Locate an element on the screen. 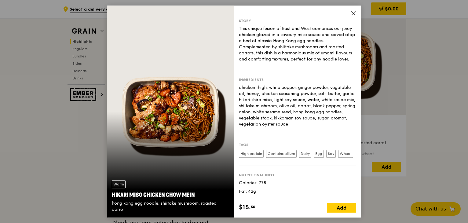 The width and height of the screenshot is (468, 223). div: This unique fusion of East and West comprises our juicy chicken glazed in a savoury miso sauce an... is located at coordinates (298, 44).